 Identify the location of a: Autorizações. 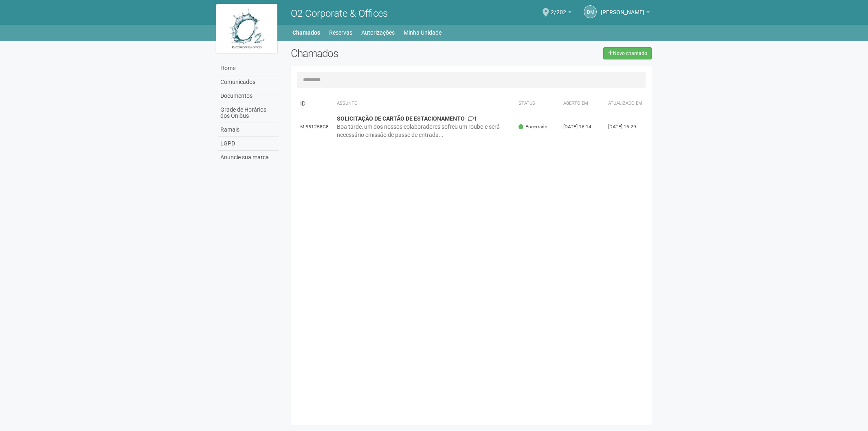
(378, 32).